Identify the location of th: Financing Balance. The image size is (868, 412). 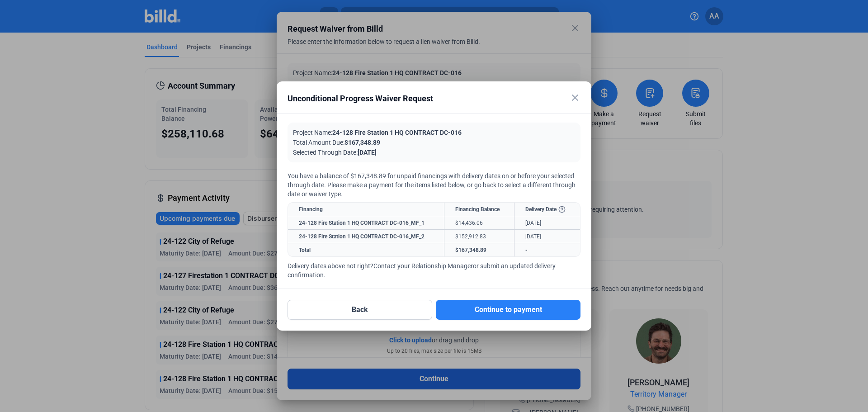
(479, 209).